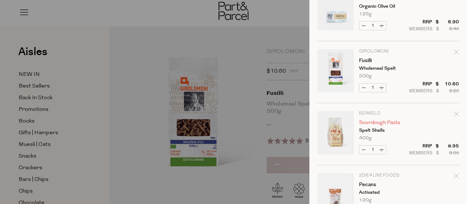  I want to click on span: 120g, so click(365, 200).